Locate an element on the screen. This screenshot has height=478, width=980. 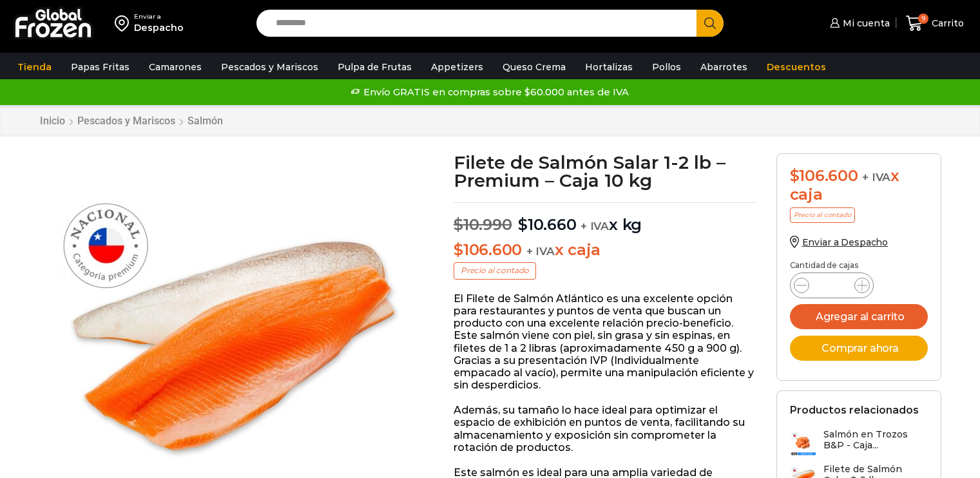
h2: Productos relacionados is located at coordinates (854, 410).